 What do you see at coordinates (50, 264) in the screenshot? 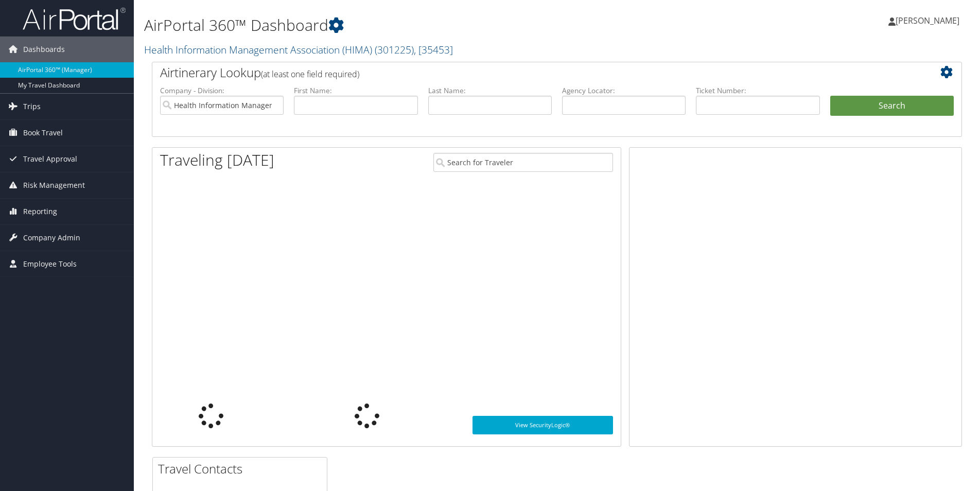
I see `span: Employee Tools` at bounding box center [50, 264].